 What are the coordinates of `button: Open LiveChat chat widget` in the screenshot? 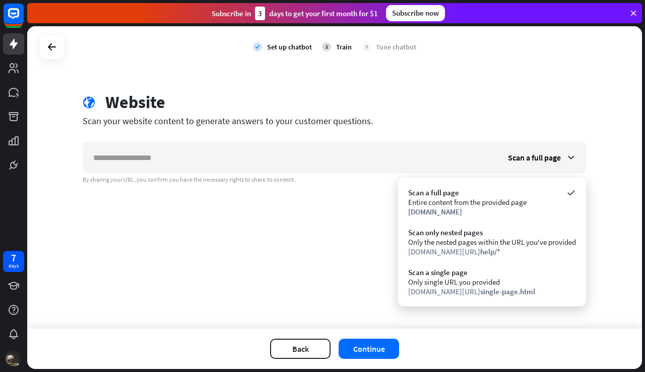 It's located at (23, 19).